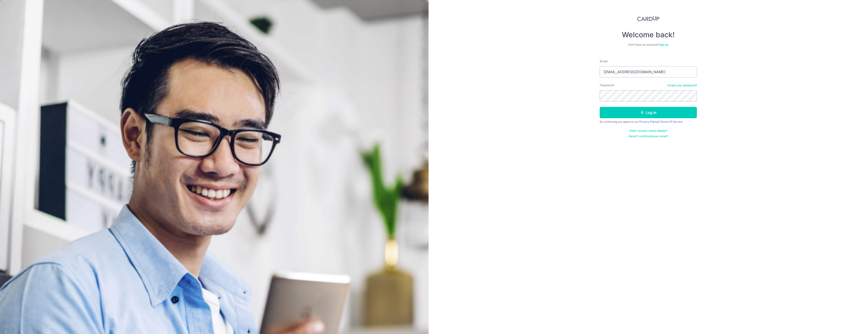 The width and height of the screenshot is (868, 334). Describe the element at coordinates (648, 72) in the screenshot. I see `input: Enter your Email` at that location.